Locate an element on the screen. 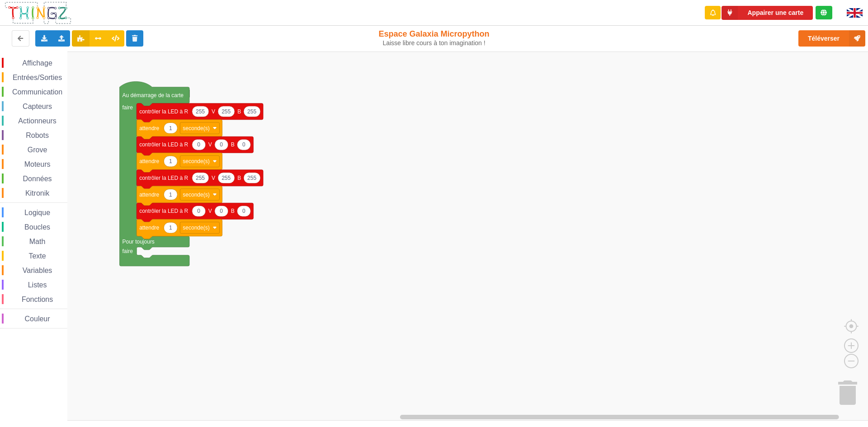 The height and width of the screenshot is (427, 868). text: Au démarrage de la carte is located at coordinates (153, 95).